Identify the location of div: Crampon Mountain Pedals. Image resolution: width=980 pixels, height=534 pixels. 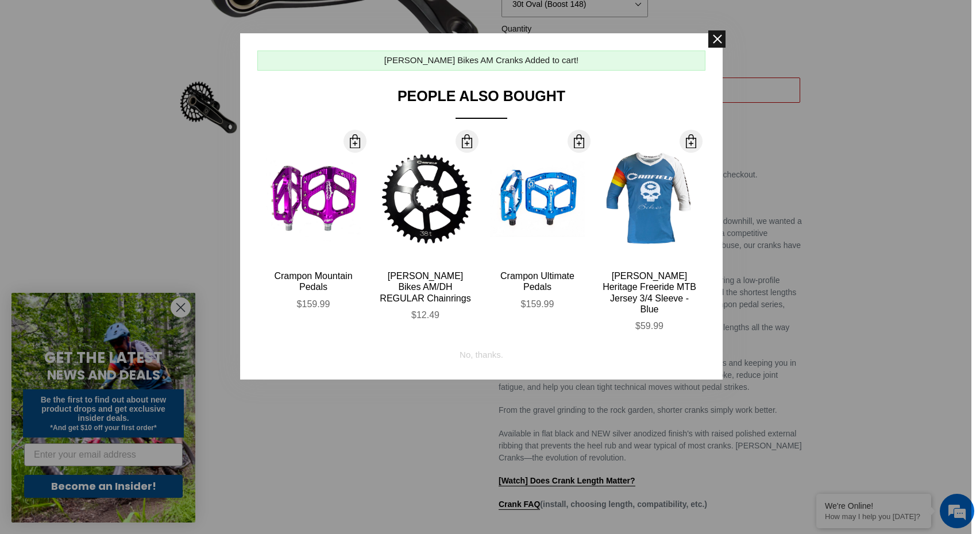
(313, 282).